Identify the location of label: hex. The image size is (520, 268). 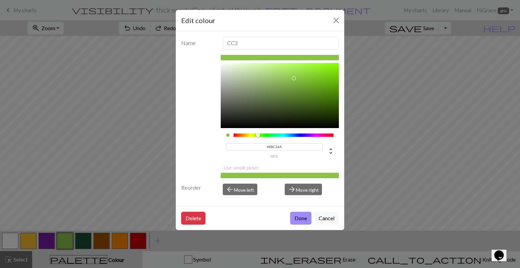
(275, 156).